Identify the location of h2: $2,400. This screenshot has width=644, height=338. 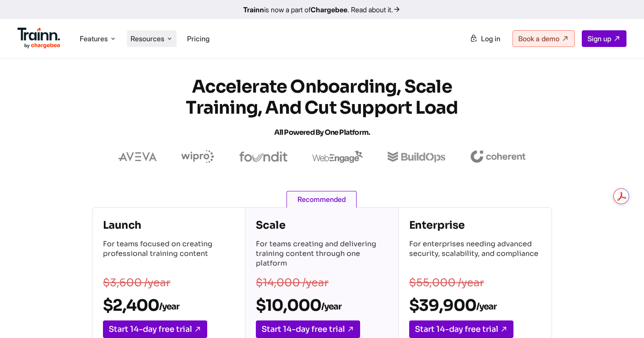
(169, 305).